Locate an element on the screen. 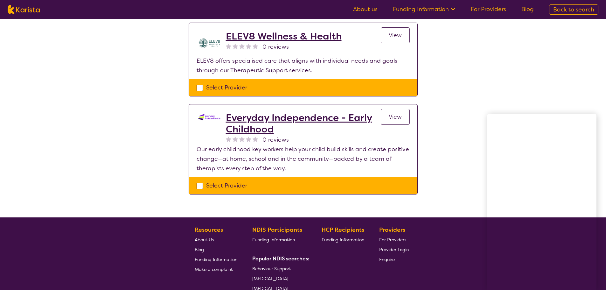 The width and height of the screenshot is (606, 290). span: Make a complaint is located at coordinates (214, 269).